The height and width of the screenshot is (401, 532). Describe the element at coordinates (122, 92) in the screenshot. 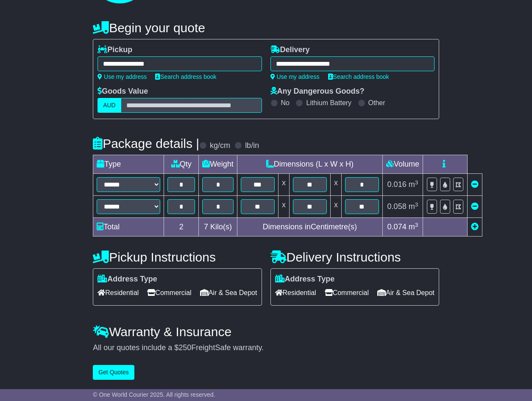

I see `label: Goods Value` at that location.